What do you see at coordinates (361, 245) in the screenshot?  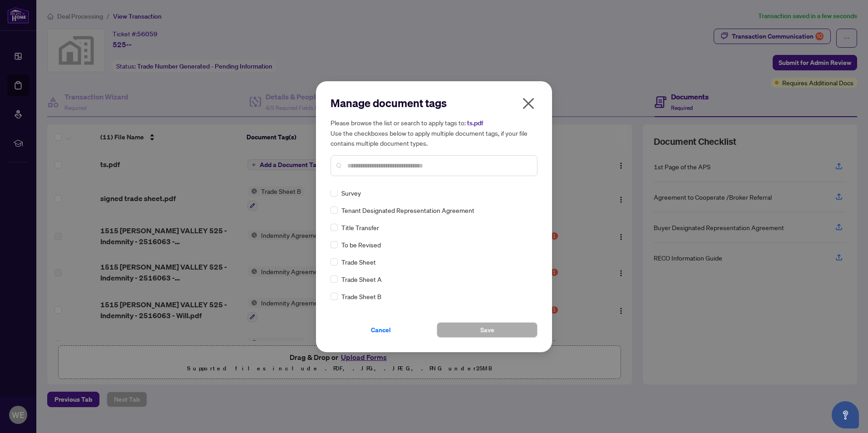 I see `span: To be Revised` at bounding box center [361, 245].